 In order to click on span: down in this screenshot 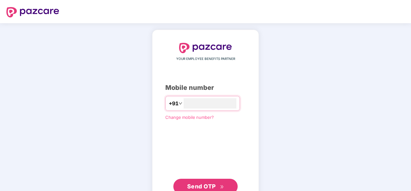, I will do `click(181, 103)`.